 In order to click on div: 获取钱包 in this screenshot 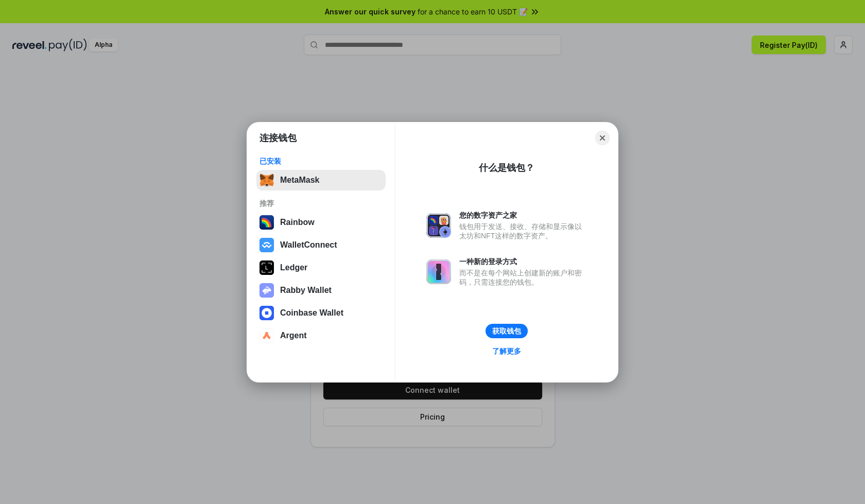, I will do `click(506, 331)`.